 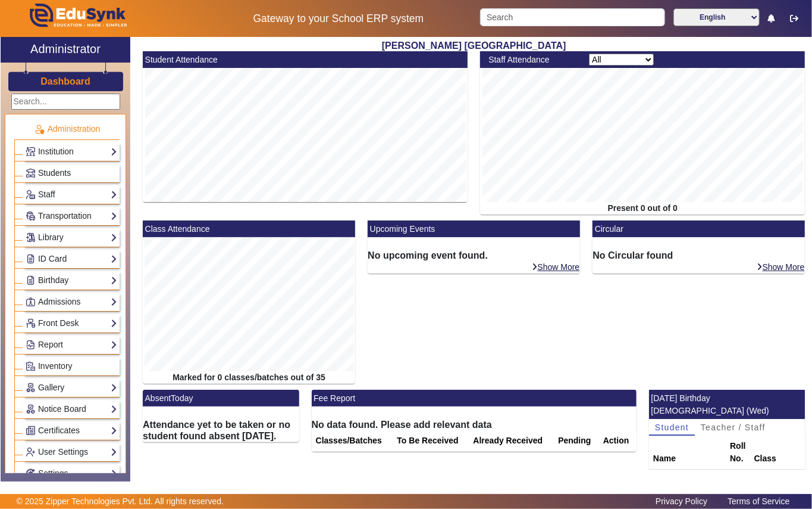 What do you see at coordinates (120, 501) in the screenshot?
I see `p: © 2025 Zipper Technologies Pvt. Ltd. All rights reserved.` at bounding box center [120, 501].